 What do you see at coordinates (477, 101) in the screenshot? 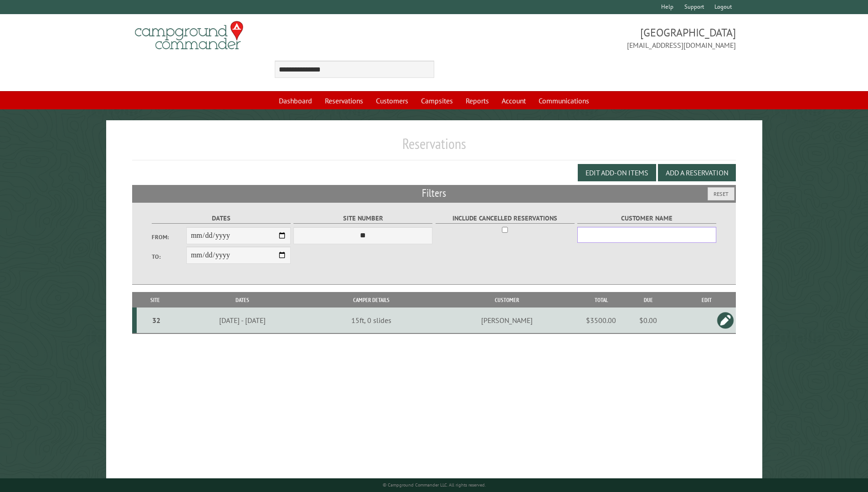
I see `a: Reports` at bounding box center [477, 101].